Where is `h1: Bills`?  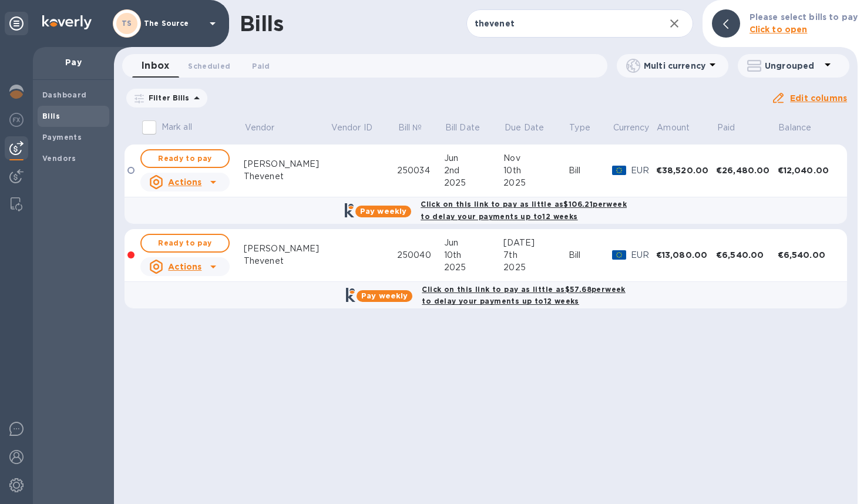
h1: Bills is located at coordinates (261, 23).